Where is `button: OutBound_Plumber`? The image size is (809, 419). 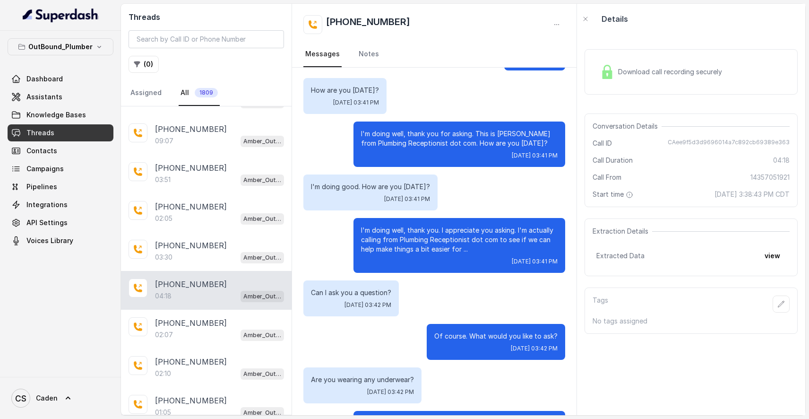
button: OutBound_Plumber is located at coordinates (60, 47).